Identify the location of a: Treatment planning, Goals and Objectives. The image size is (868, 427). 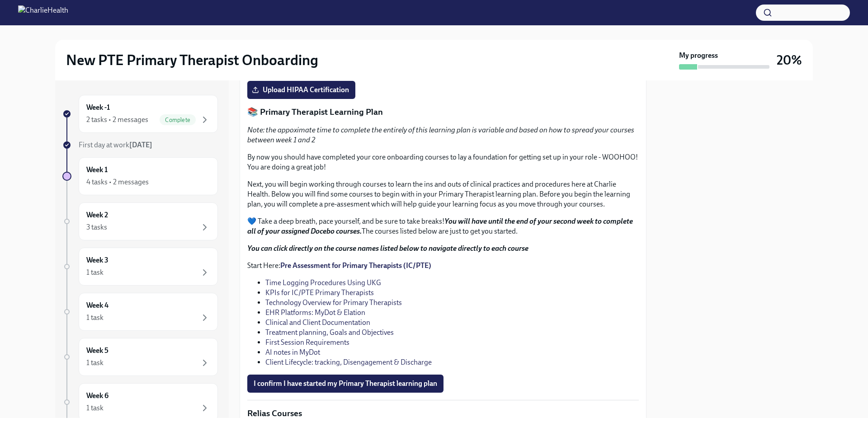
(330, 332).